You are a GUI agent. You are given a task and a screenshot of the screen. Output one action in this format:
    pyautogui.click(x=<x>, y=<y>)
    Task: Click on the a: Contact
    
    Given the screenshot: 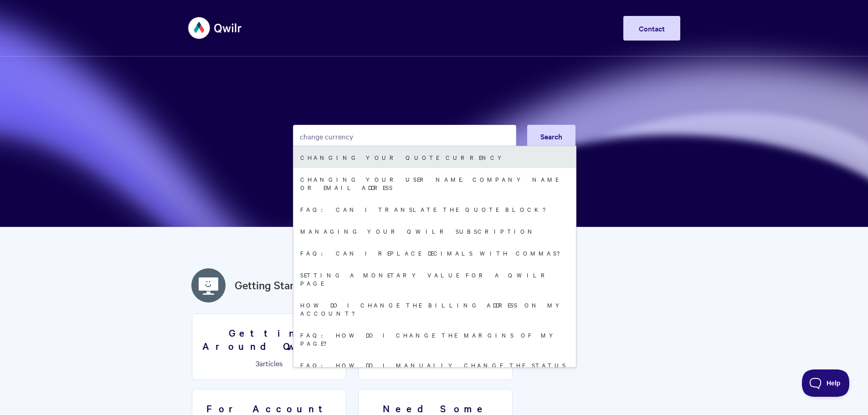 What is the action you would take?
    pyautogui.click(x=652, y=28)
    